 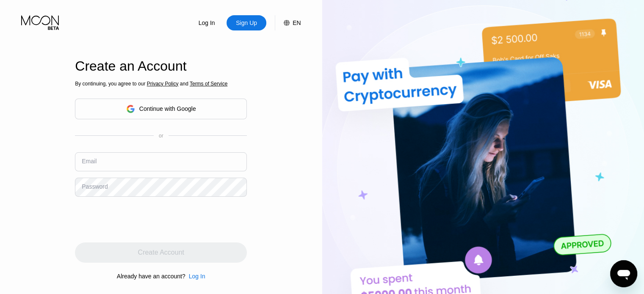 I want to click on div: Sign Up, so click(x=246, y=23).